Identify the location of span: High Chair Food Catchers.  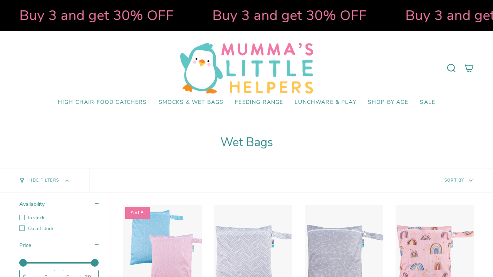
(102, 102).